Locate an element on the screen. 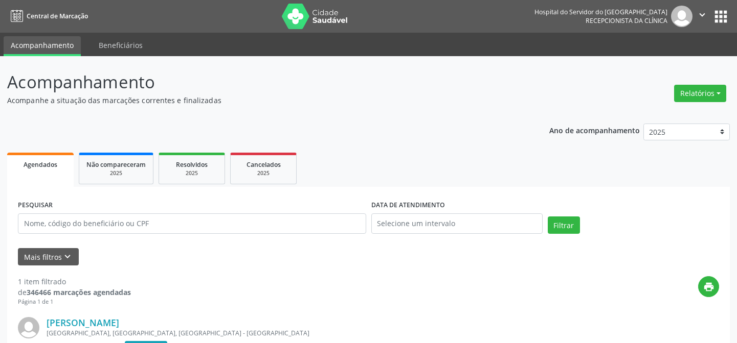  i: print is located at coordinates (708, 287).